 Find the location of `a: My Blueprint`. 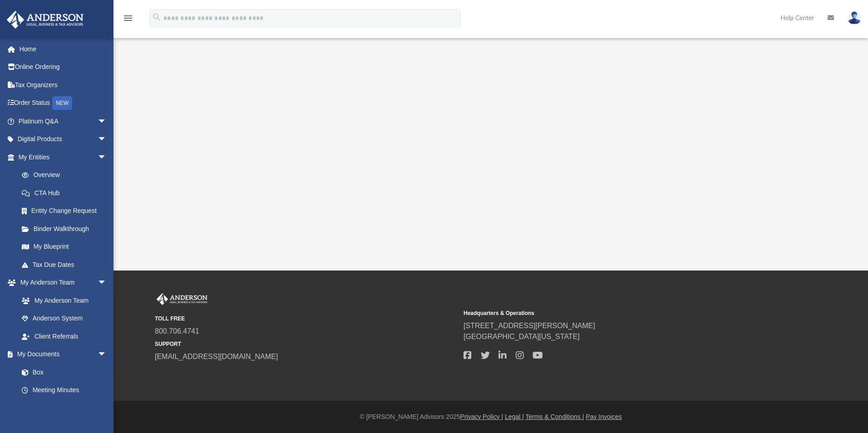

a: My Blueprint is located at coordinates (64, 247).